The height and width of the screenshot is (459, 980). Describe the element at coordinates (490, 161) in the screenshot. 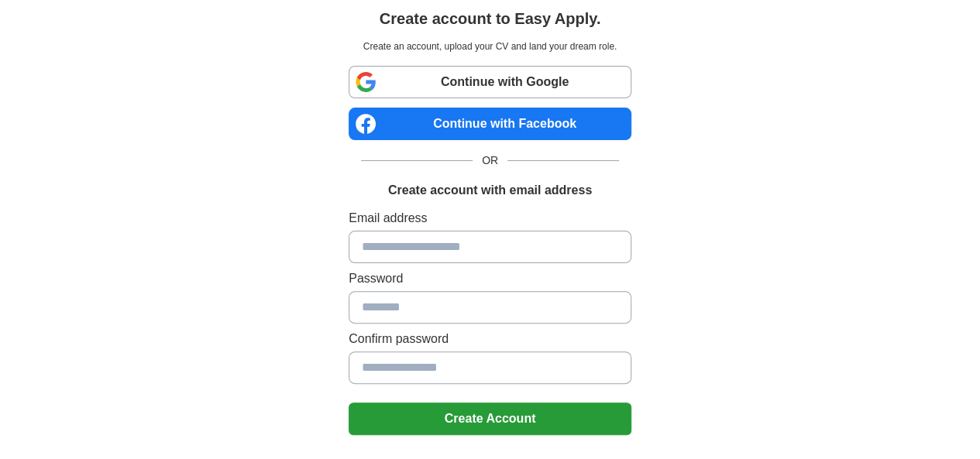

I see `span: OR` at that location.